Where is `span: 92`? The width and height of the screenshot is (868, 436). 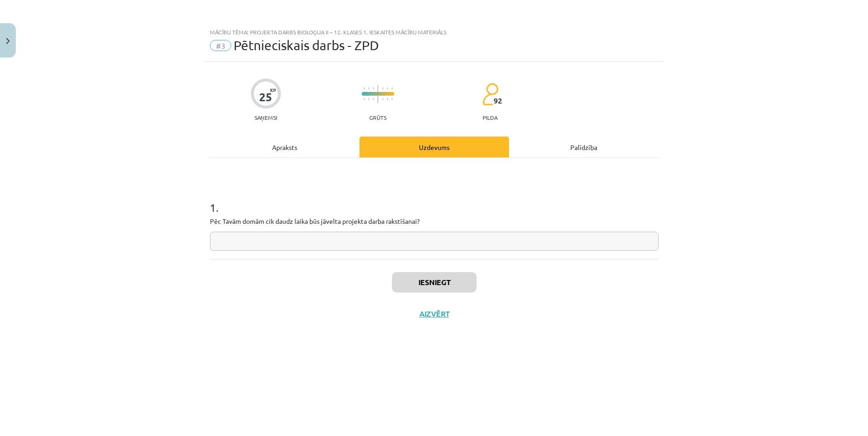
span: 92 is located at coordinates (498, 101).